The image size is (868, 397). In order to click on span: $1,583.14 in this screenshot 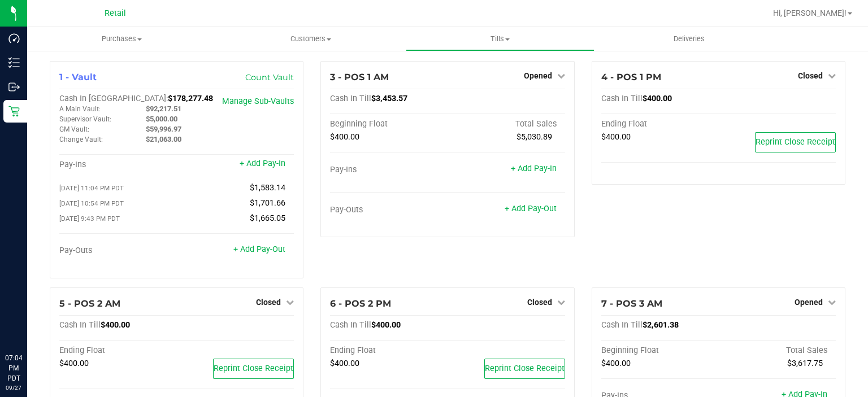, I will do `click(268, 188)`.